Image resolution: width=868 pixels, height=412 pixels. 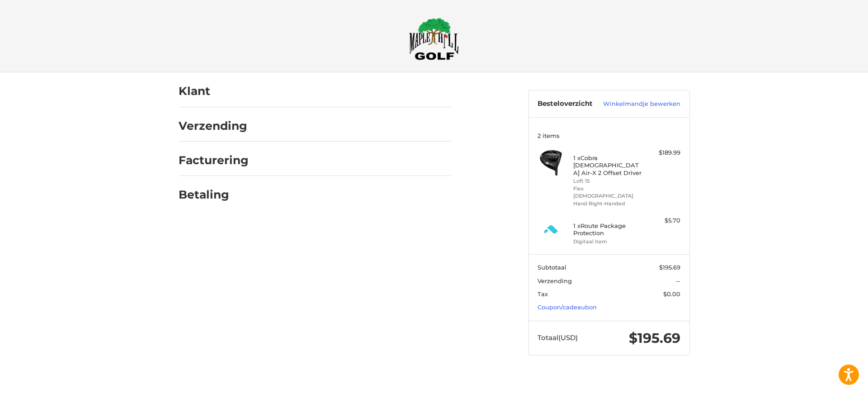 I want to click on span: Subtotaal, so click(x=552, y=267).